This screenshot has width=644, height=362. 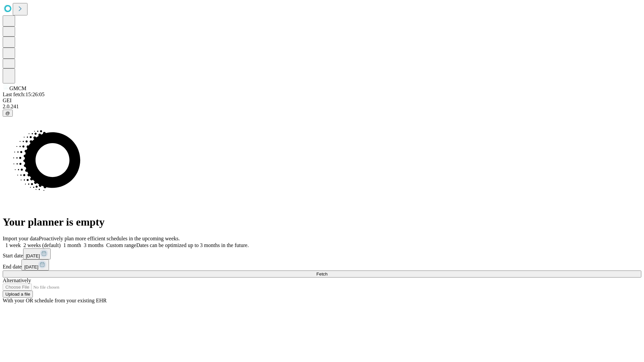 I want to click on span: 2 weeks (default), so click(x=42, y=245).